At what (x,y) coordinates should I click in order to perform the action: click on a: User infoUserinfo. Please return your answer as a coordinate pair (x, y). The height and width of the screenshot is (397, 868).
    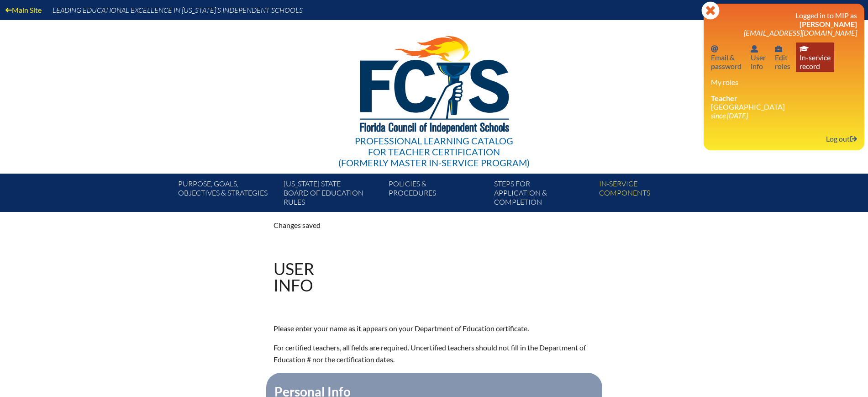
    Looking at the image, I should click on (758, 57).